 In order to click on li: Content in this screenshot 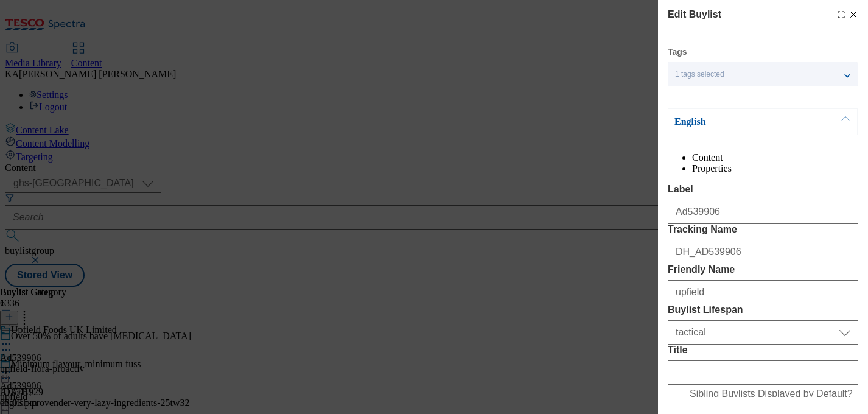, I will do `click(775, 158)`.